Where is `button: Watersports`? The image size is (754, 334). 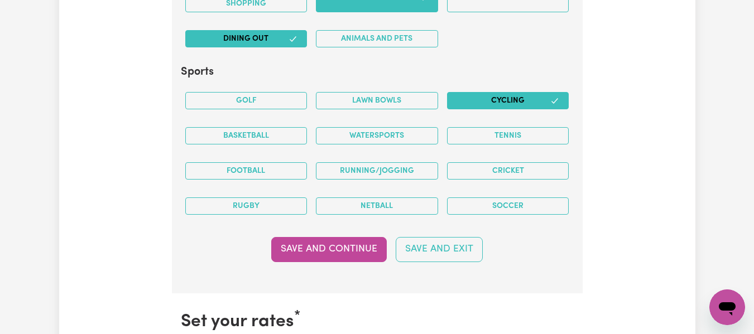
button: Watersports is located at coordinates (377, 136).